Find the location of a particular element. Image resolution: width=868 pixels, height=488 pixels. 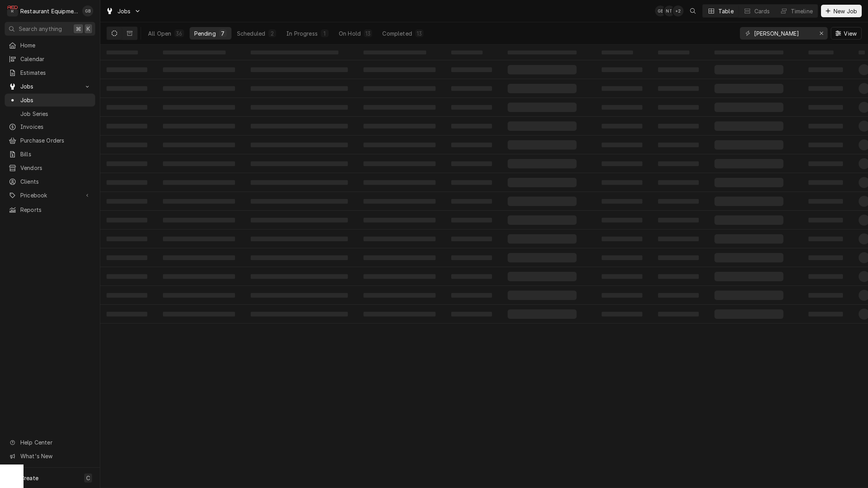

a: Purchase Orders is located at coordinates (49, 141).